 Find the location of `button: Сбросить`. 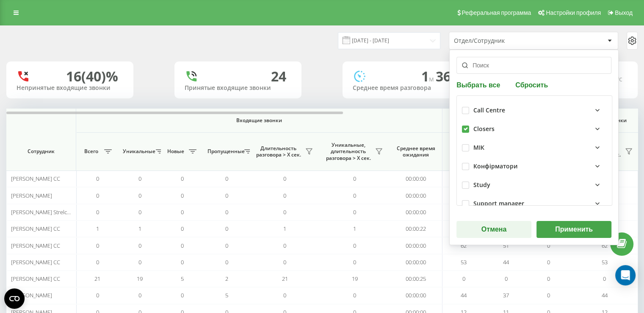

button: Сбросить is located at coordinates (532, 85).